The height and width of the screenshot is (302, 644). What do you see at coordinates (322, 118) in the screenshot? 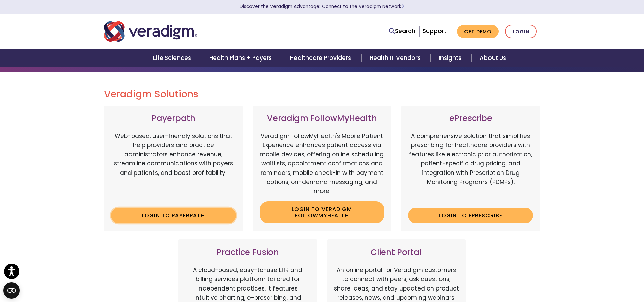
I see `h3: Veradigm FollowMyHealth` at bounding box center [322, 118].